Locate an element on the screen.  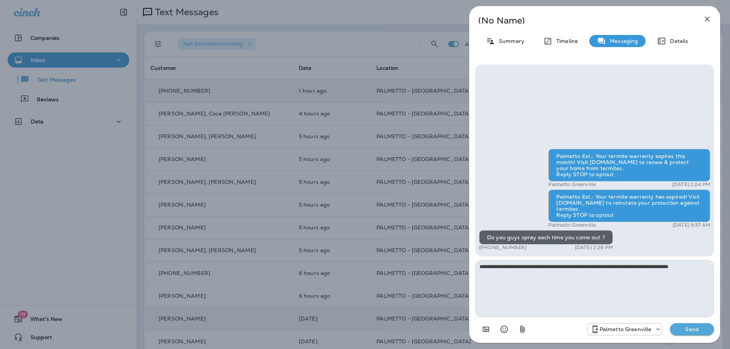
button: Add in a premade template is located at coordinates (486, 330).